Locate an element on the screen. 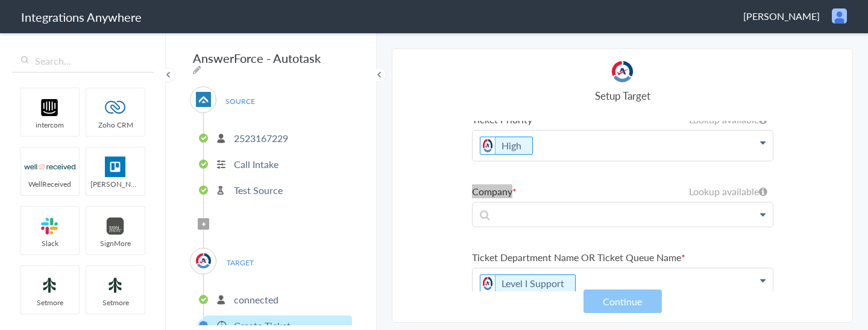  img: intercom-logo.svg is located at coordinates (50, 107).